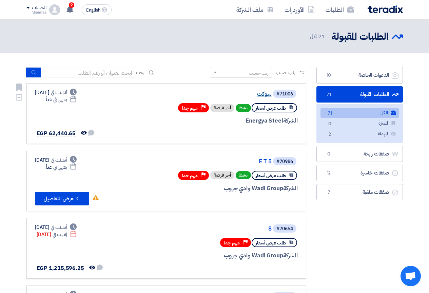  Describe the element at coordinates (330, 134) in the screenshot. I see `span: 2` at that location.